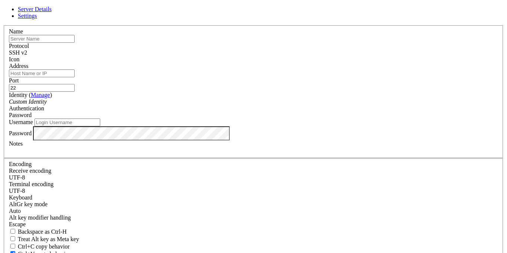  I want to click on input: Ctrl+C copy behavior, so click(13, 246).